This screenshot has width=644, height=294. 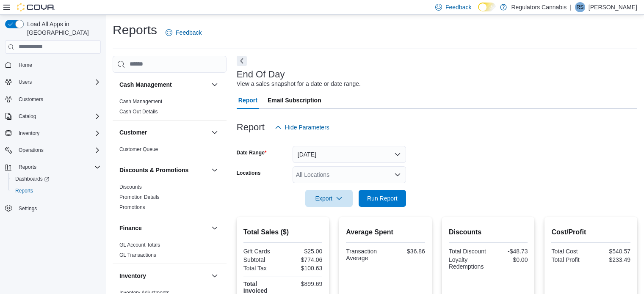 What do you see at coordinates (262, 268) in the screenshot?
I see `div: Total Tax` at bounding box center [262, 268].